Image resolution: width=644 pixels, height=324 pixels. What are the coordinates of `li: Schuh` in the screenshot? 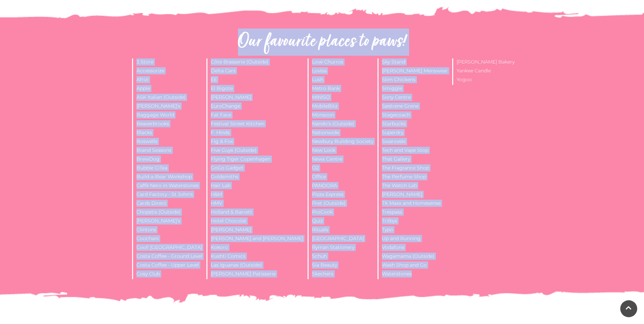 It's located at (341, 257).